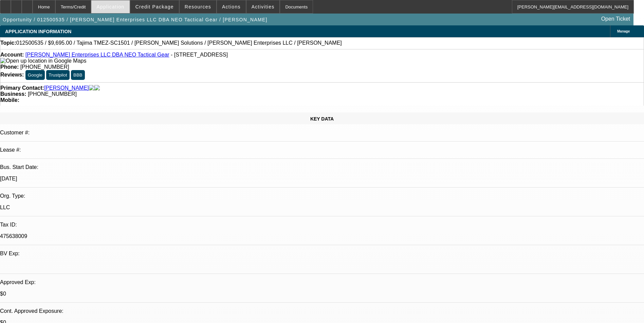 The height and width of the screenshot is (323, 644). What do you see at coordinates (155, 7) in the screenshot?
I see `button: Credit Package` at bounding box center [155, 7].